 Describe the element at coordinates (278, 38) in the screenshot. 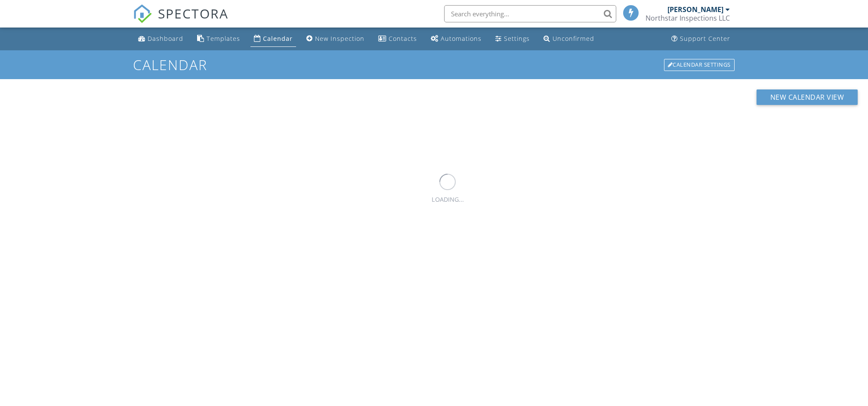

I see `div: Calendar` at that location.